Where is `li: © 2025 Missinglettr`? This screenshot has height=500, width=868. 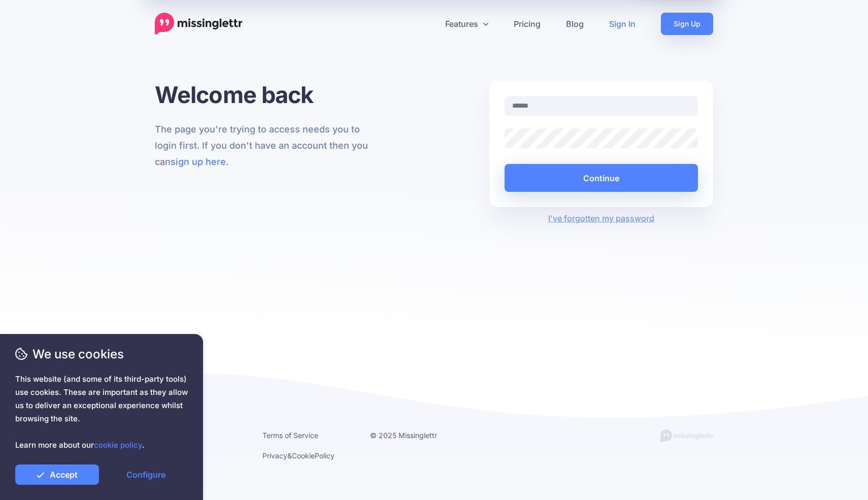 li: © 2025 Missinglettr is located at coordinates (416, 435).